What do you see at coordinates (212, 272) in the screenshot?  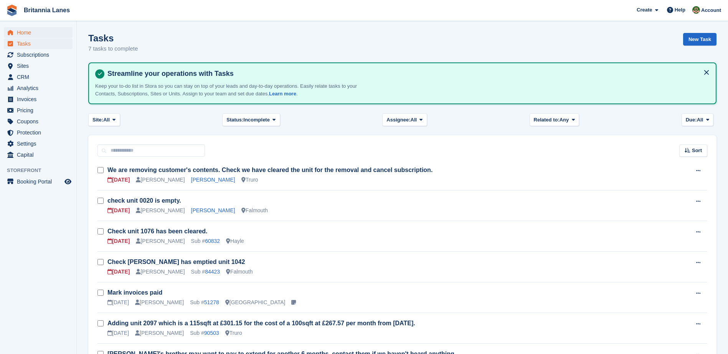 I see `a: 84423` at bounding box center [212, 272].